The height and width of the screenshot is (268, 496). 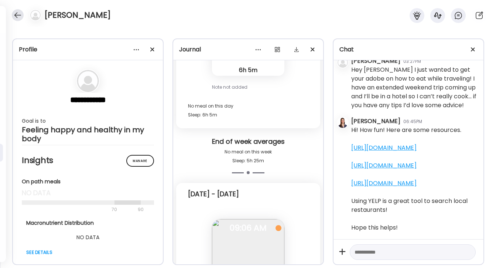 I want to click on span: 09:06 AM, so click(x=248, y=228).